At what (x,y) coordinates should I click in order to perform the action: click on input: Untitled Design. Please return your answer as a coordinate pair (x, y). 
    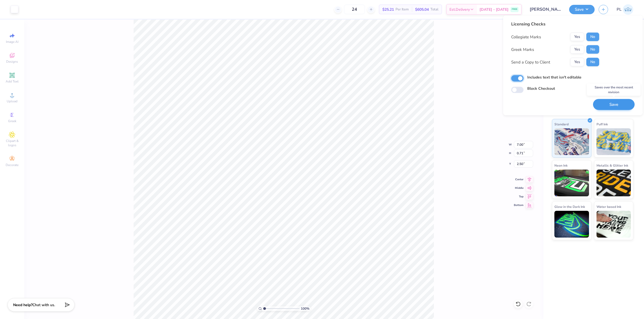
    Looking at the image, I should click on (545, 10).